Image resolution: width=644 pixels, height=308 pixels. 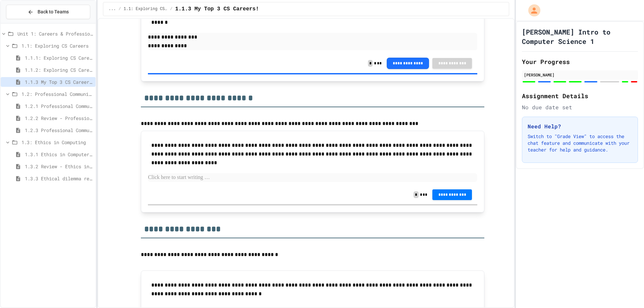 What do you see at coordinates (57, 143) in the screenshot?
I see `span: 1.3: Ethics in Computing` at bounding box center [57, 143].